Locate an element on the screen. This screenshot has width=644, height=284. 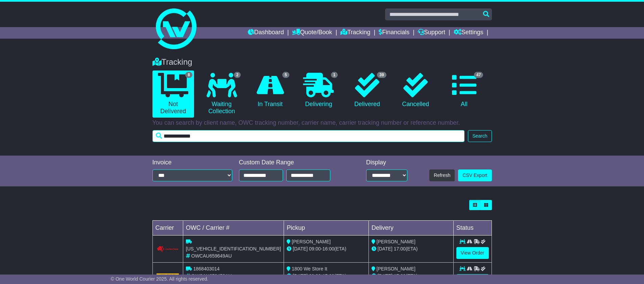
td: Carrier is located at coordinates (168, 227).